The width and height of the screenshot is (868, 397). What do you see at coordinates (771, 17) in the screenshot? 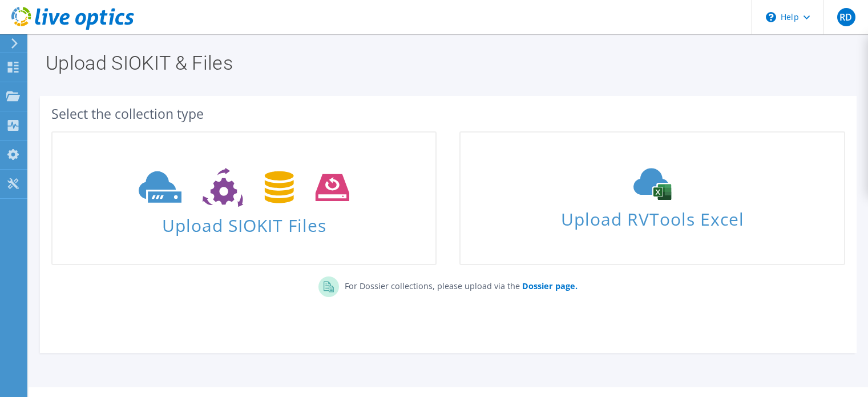
I see `svg: \n` at bounding box center [771, 17].